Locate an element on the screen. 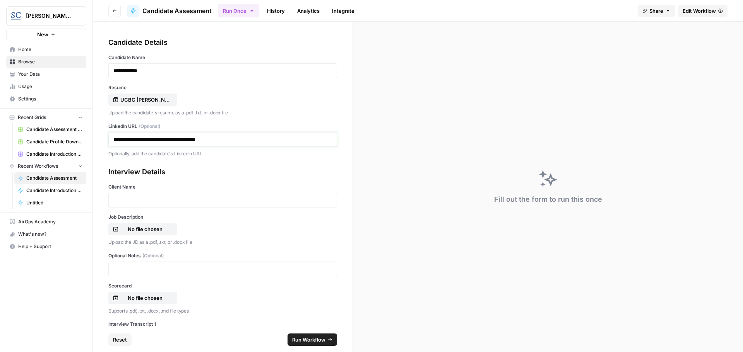  div: Fill out the form to run this once is located at coordinates (548, 200).